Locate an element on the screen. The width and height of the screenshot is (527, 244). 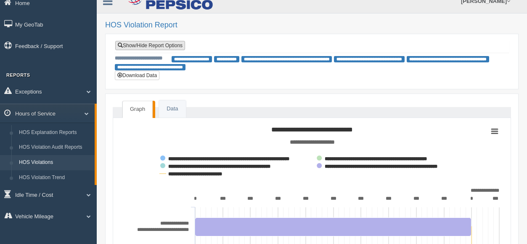
a: HOS Explanation Reports is located at coordinates (55, 133).